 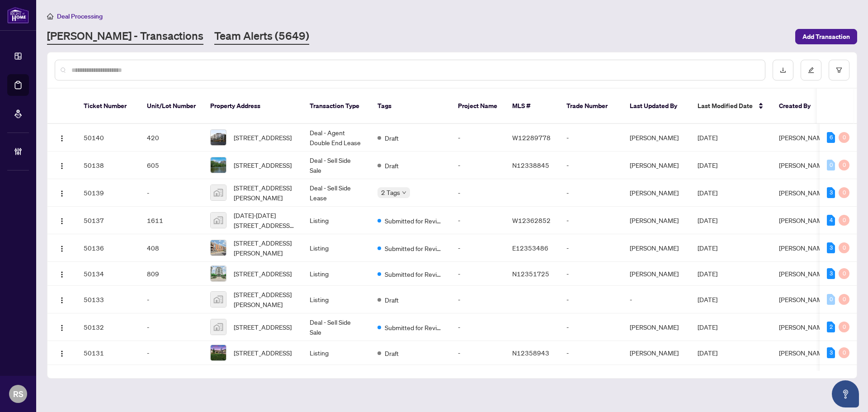 I want to click on td: 50139, so click(x=108, y=193).